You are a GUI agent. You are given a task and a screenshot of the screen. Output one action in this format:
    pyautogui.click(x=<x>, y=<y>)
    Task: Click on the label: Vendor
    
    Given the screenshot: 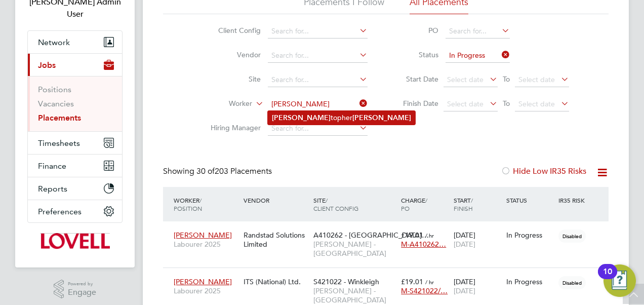 What is the action you would take?
    pyautogui.click(x=232, y=55)
    